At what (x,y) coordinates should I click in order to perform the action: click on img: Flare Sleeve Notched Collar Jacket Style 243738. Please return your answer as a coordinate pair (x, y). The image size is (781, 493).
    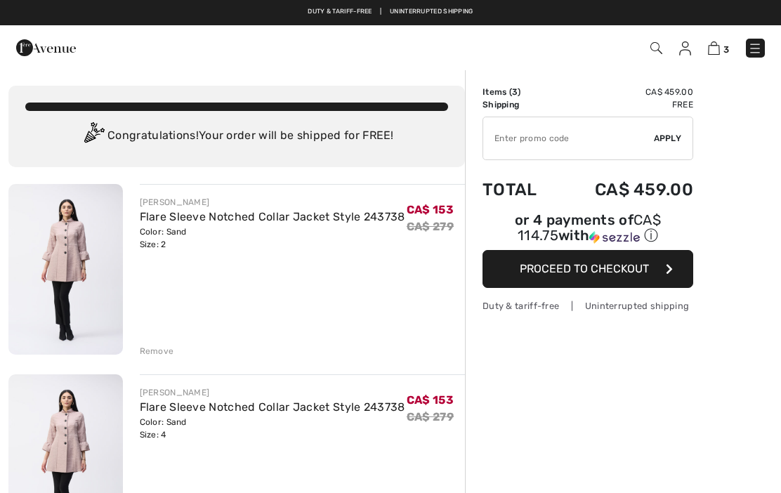
    Looking at the image, I should click on (65, 269).